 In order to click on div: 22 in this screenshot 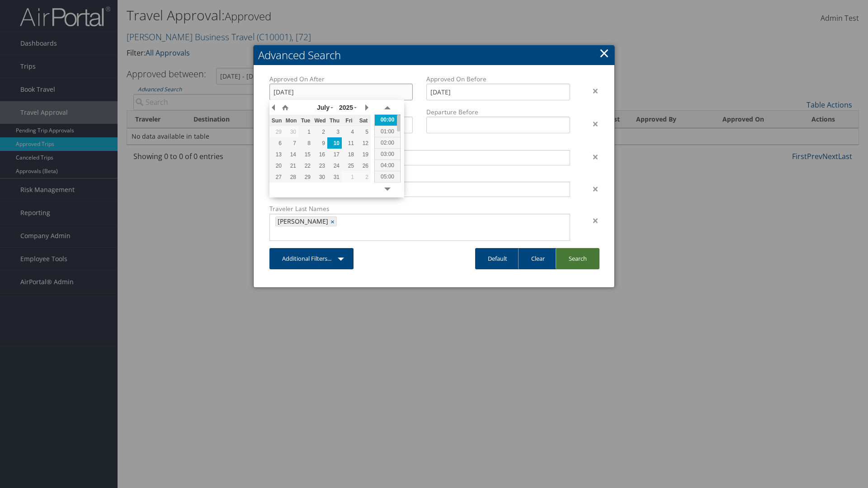, I will do `click(306, 166)`.